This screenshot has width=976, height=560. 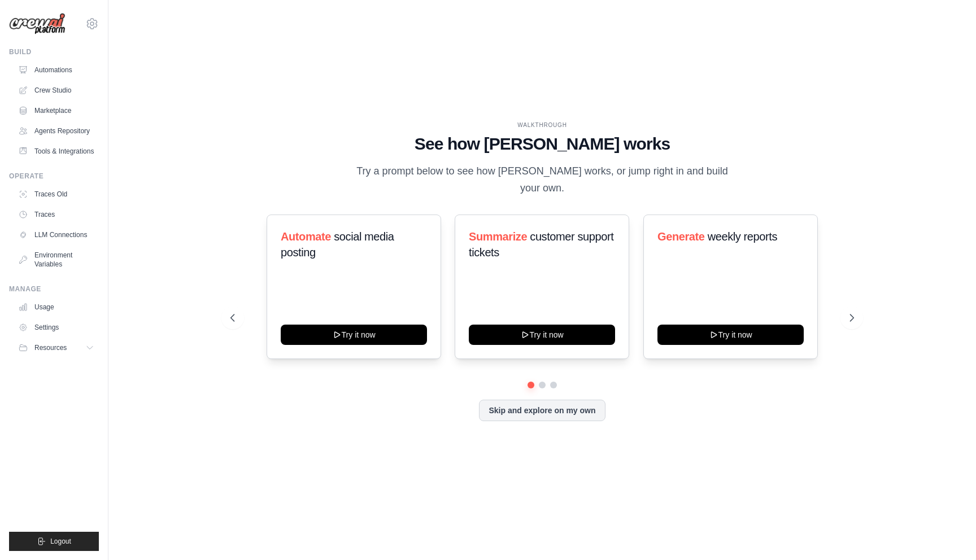 I want to click on span: social media posting, so click(x=337, y=245).